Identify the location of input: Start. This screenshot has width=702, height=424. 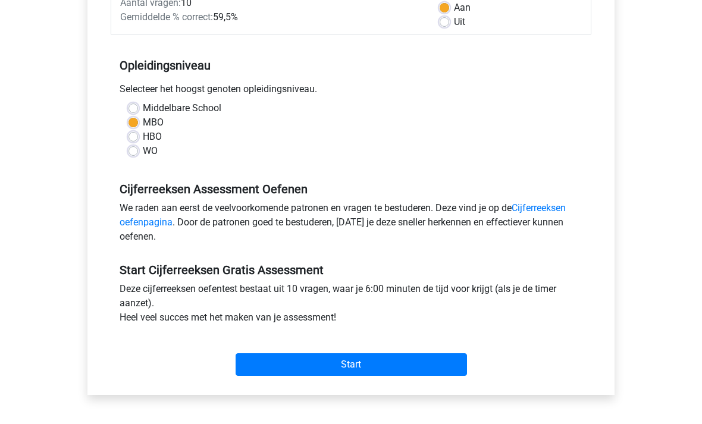
(351, 365).